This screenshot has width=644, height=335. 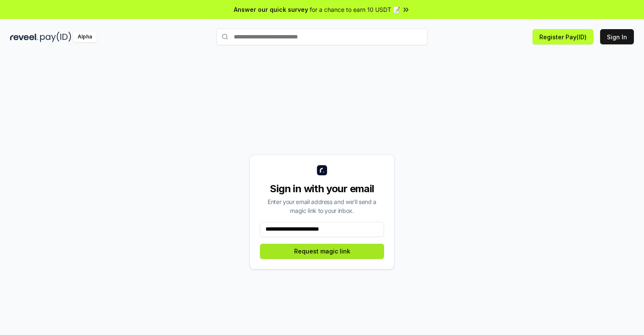 What do you see at coordinates (355, 9) in the screenshot?
I see `span: for a chance to earn 10 USDT 📝` at bounding box center [355, 9].